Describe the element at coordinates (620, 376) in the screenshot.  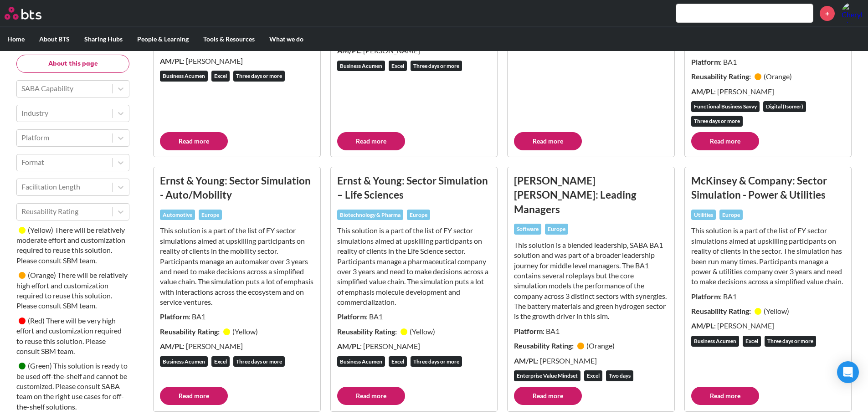
I see `div: Two days` at that location.